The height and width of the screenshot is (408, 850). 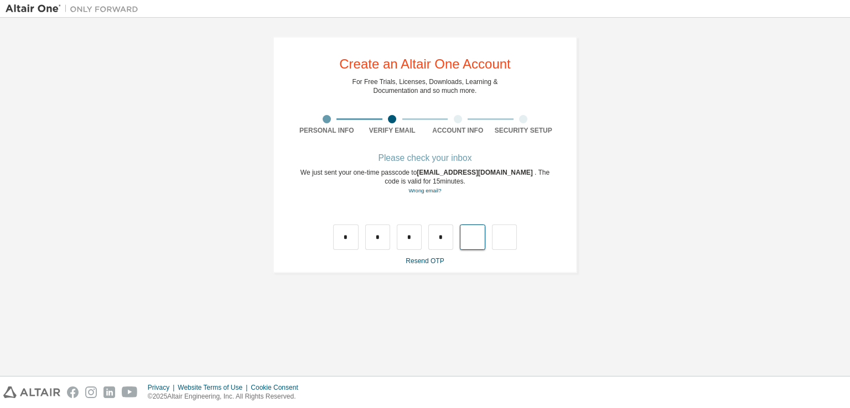 What do you see at coordinates (425, 190) in the screenshot?
I see `a: Go back to the registration form` at bounding box center [425, 190].